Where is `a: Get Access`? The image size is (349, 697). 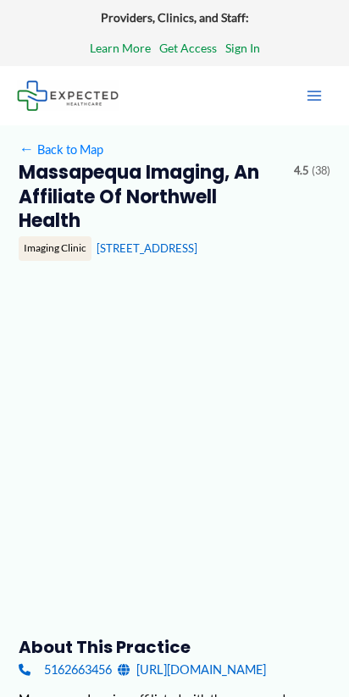
a: Get Access is located at coordinates (188, 48).